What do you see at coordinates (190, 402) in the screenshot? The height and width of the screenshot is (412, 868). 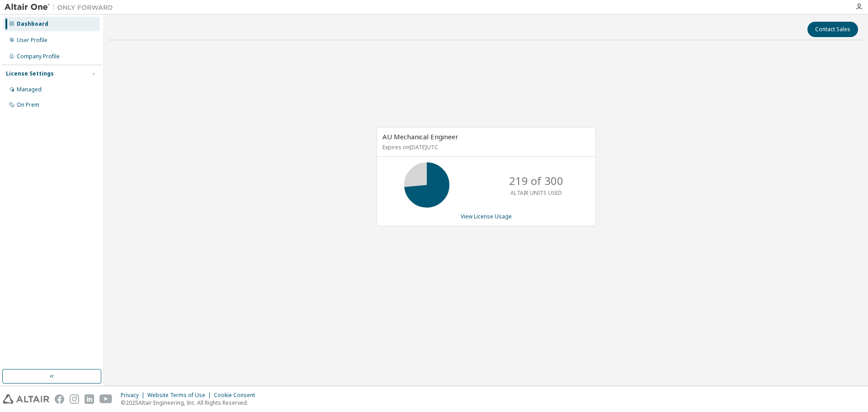 I see `p: © 2025 Altair Engineering, Inc. All Rights Reserved.` at bounding box center [190, 402].